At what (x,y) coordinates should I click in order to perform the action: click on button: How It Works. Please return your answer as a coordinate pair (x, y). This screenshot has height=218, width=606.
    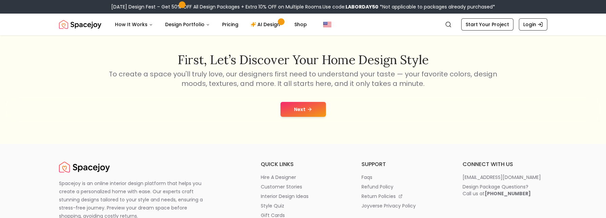
    Looking at the image, I should click on (134, 24).